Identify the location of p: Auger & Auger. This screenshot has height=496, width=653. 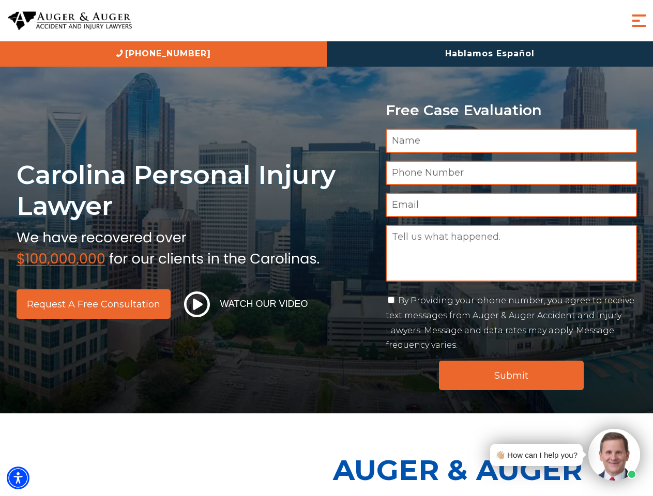
(490, 470).